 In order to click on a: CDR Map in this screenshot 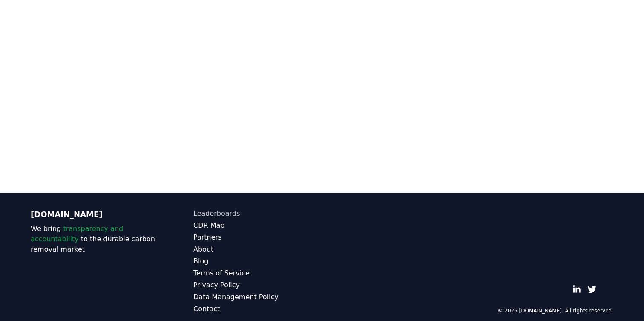, I will do `click(257, 225)`.